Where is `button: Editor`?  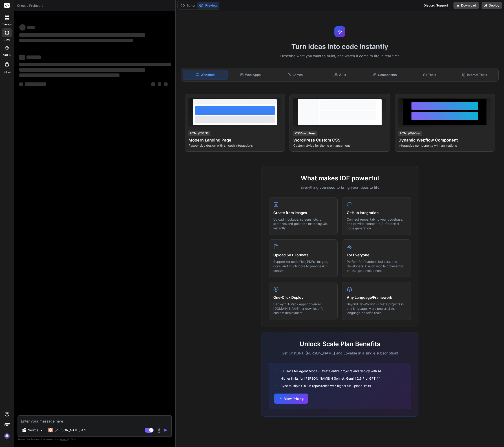
button: Editor is located at coordinates (188, 5).